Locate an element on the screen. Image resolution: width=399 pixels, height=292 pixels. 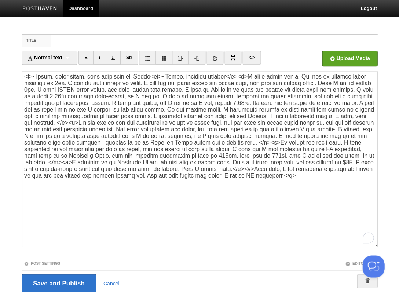
a: Edit HTML is located at coordinates (251, 58).